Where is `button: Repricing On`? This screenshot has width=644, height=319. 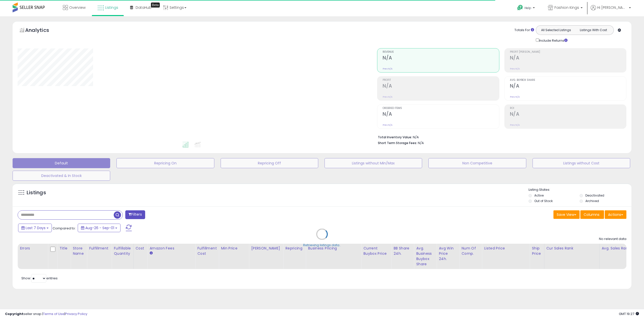 button: Repricing On is located at coordinates (165, 164).